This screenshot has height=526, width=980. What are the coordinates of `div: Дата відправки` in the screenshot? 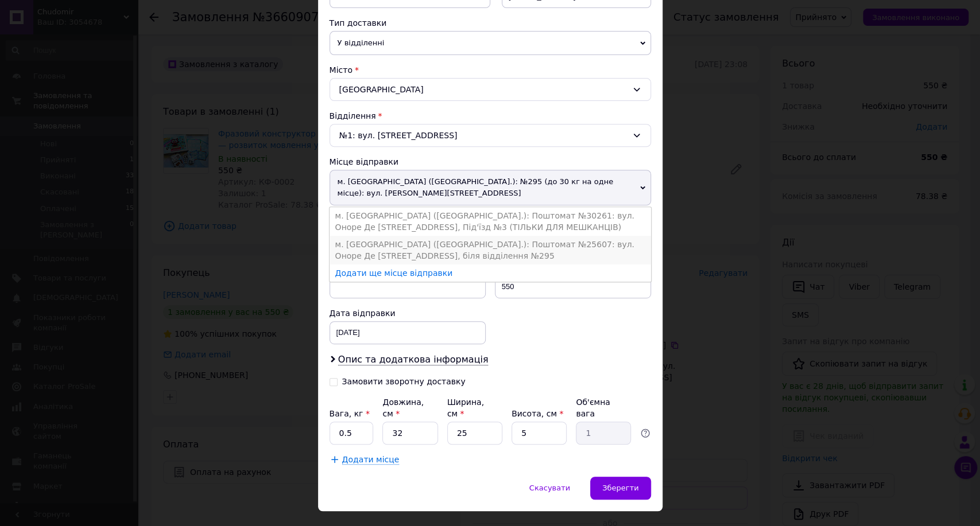 It's located at (407, 313).